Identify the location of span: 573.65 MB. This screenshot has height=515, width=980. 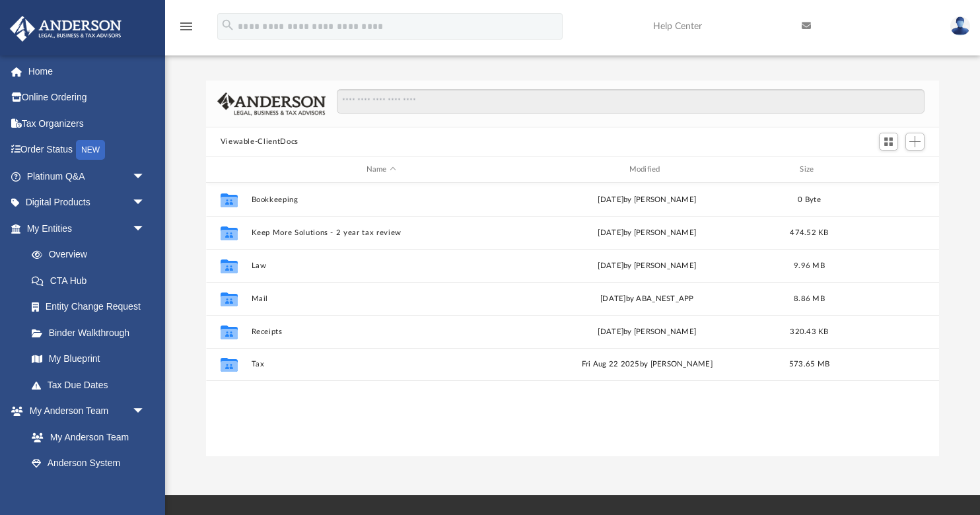
(809, 364).